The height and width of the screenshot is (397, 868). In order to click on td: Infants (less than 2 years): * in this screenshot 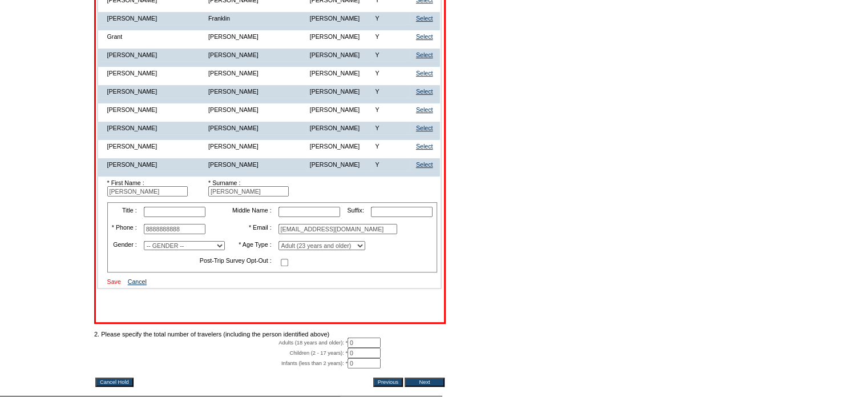, I will do `click(221, 363)`.